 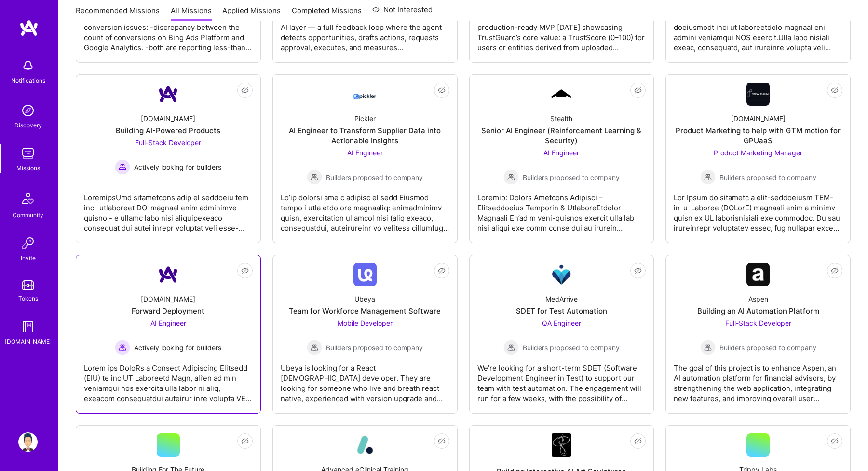 What do you see at coordinates (561, 118) in the screenshot?
I see `div: Stealth` at bounding box center [561, 118].